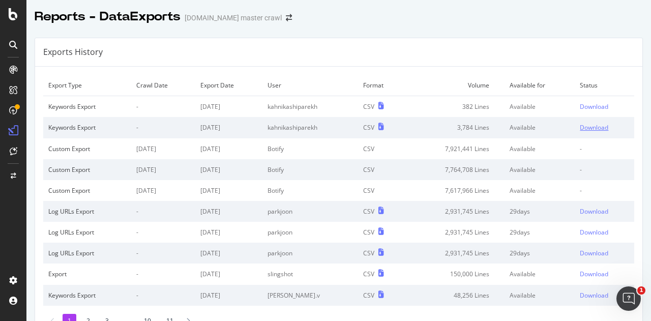  What do you see at coordinates (455, 190) in the screenshot?
I see `td: 7,617,966 Lines` at bounding box center [455, 190].